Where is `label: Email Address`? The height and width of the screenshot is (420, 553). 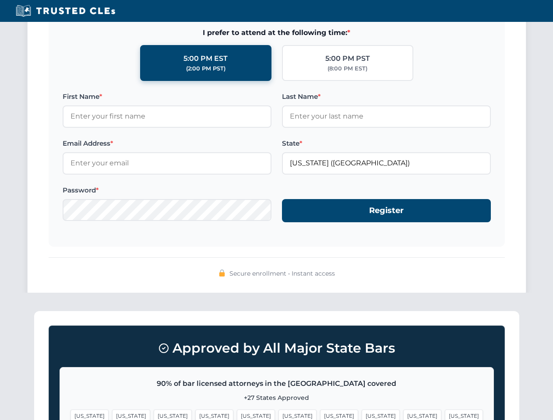
label: Email Address is located at coordinates (167, 144).